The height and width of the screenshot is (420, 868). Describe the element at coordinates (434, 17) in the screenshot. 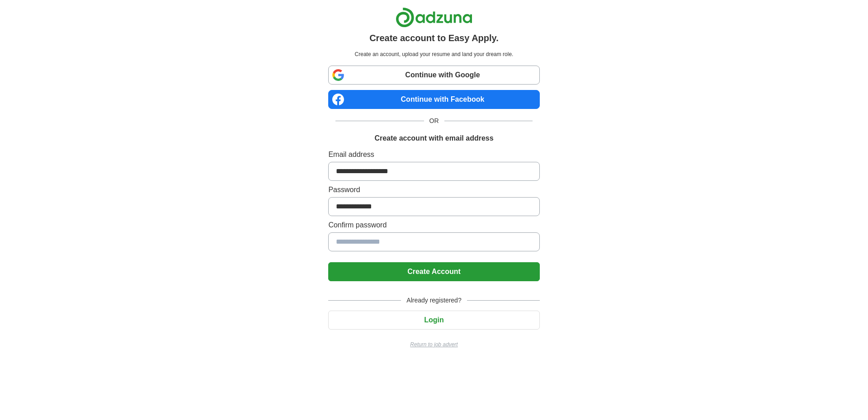

I see `img: Adzuna logo` at that location.